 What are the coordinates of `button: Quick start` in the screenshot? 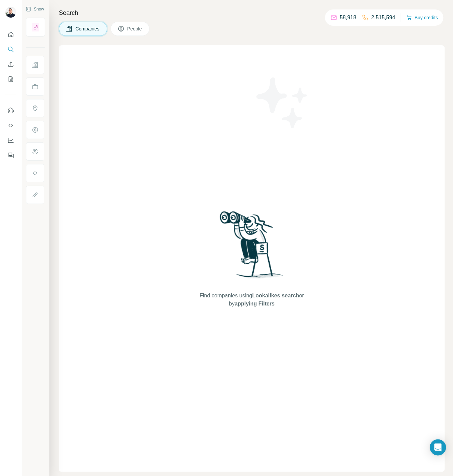 It's located at (11, 34).